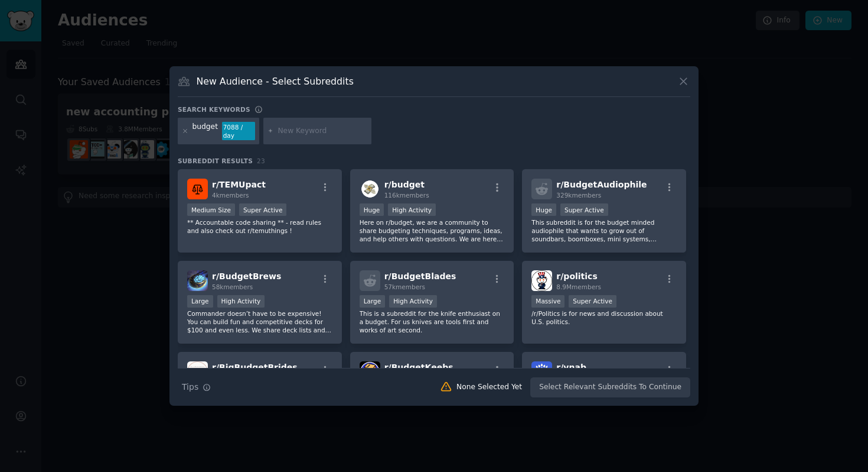 The height and width of the screenshot is (472, 868). I want to click on span: Subreddit Results, so click(215, 161).